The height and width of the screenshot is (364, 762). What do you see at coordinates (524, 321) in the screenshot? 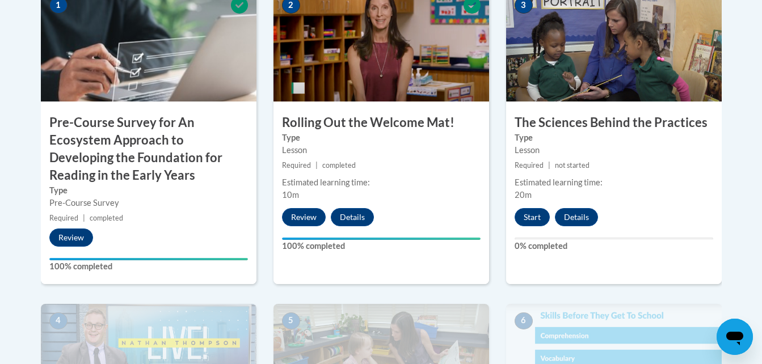
I see `span: 6` at bounding box center [524, 321].